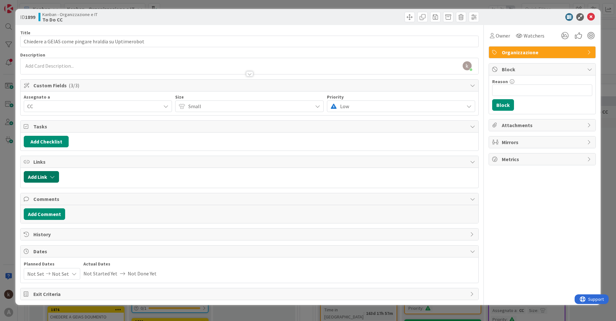 This screenshot has width=616, height=321. What do you see at coordinates (98, 97) in the screenshot?
I see `div: Assegnato a` at bounding box center [98, 97].